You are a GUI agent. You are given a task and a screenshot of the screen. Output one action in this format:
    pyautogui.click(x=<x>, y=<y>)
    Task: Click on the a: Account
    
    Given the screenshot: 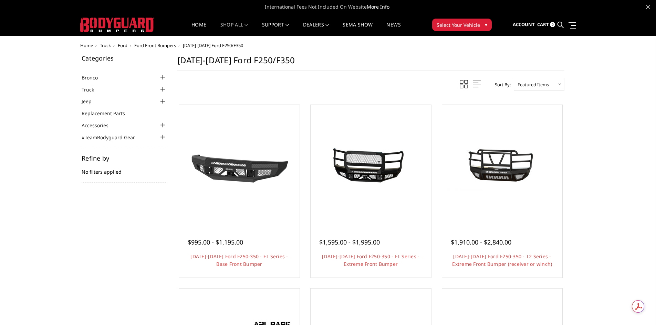 What is the action you would take?
    pyautogui.click(x=524, y=25)
    